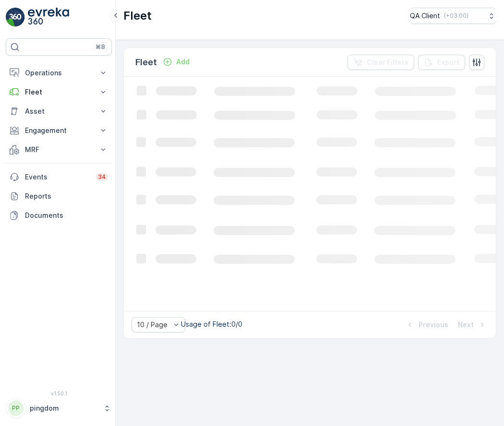 Image resolution: width=504 pixels, height=426 pixels. Describe the element at coordinates (59, 149) in the screenshot. I see `p: MRF` at that location.